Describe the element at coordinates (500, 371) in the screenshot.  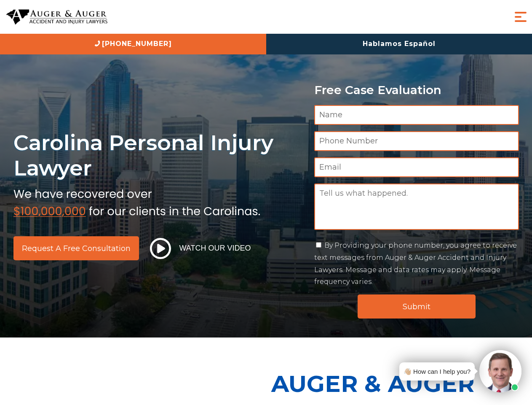
I see `img: Intaker widget Avatar` at that location.